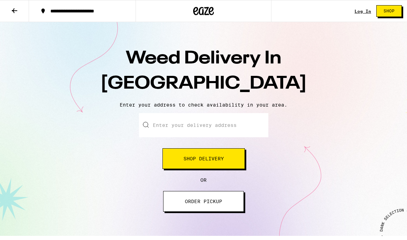  I want to click on button: ORDER PICKUP, so click(204, 202).